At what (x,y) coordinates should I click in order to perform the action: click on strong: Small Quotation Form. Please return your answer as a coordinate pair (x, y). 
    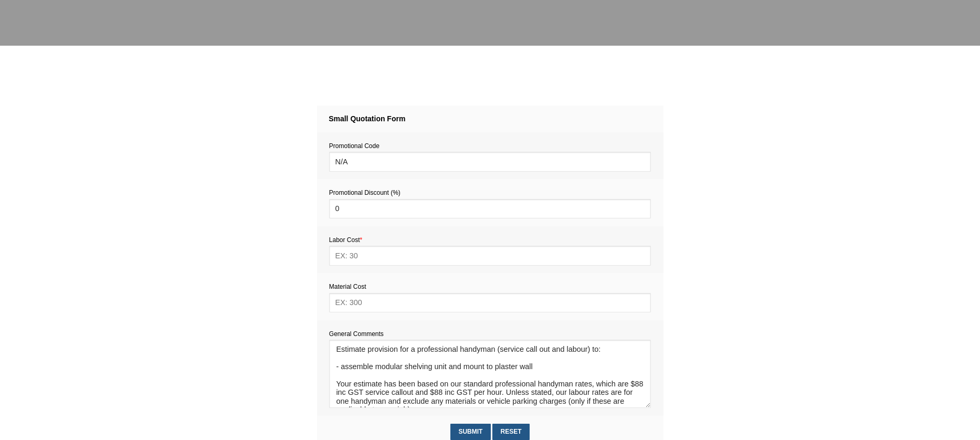
    Looking at the image, I should click on (367, 119).